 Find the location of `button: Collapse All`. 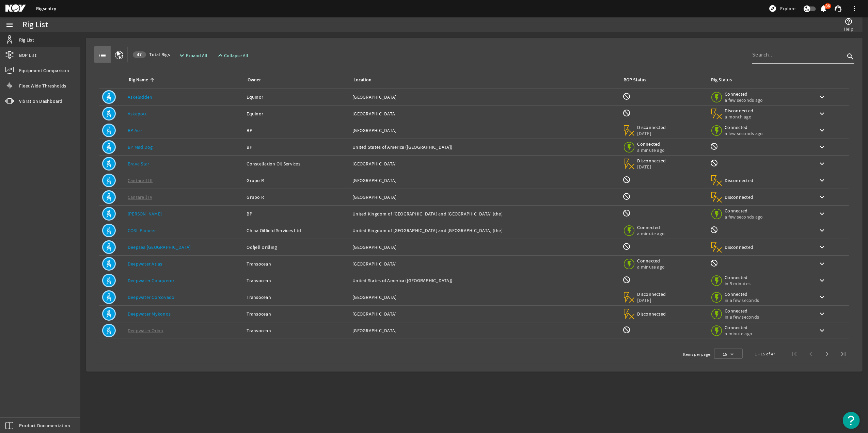

button: Collapse All is located at coordinates (232, 56).